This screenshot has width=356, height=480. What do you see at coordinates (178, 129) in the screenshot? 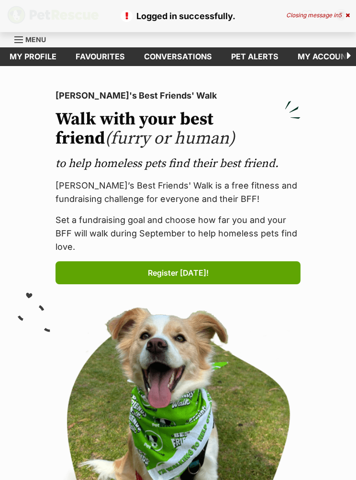
I see `h2: Walk with your best friend` at bounding box center [178, 129].